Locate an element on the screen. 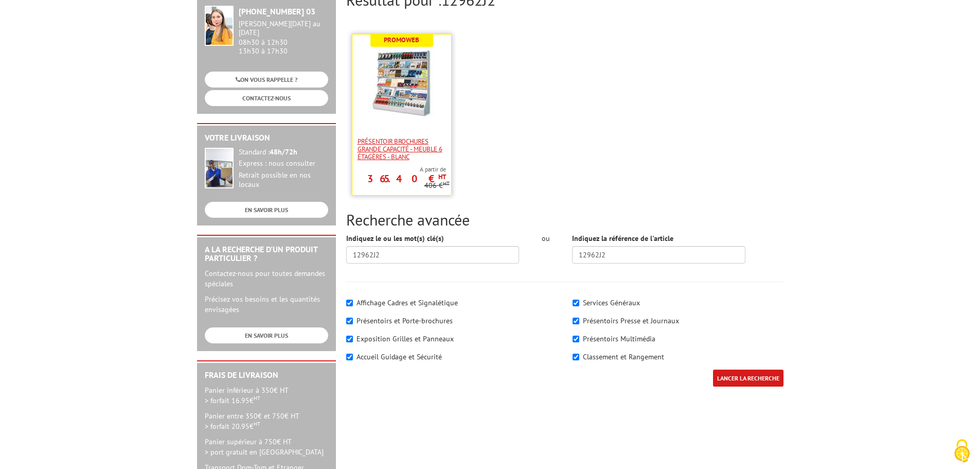  input: Affichage Cadres et Signalétique is located at coordinates (349, 303).